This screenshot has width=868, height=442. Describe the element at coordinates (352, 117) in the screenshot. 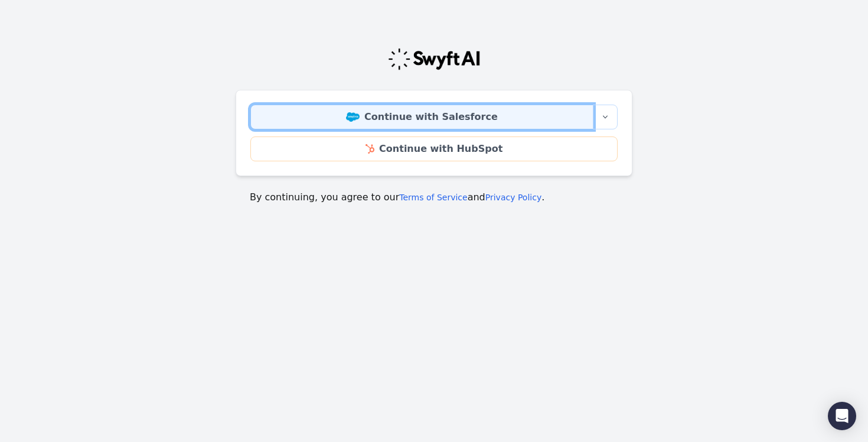

I see `img: Salesforce` at that location.